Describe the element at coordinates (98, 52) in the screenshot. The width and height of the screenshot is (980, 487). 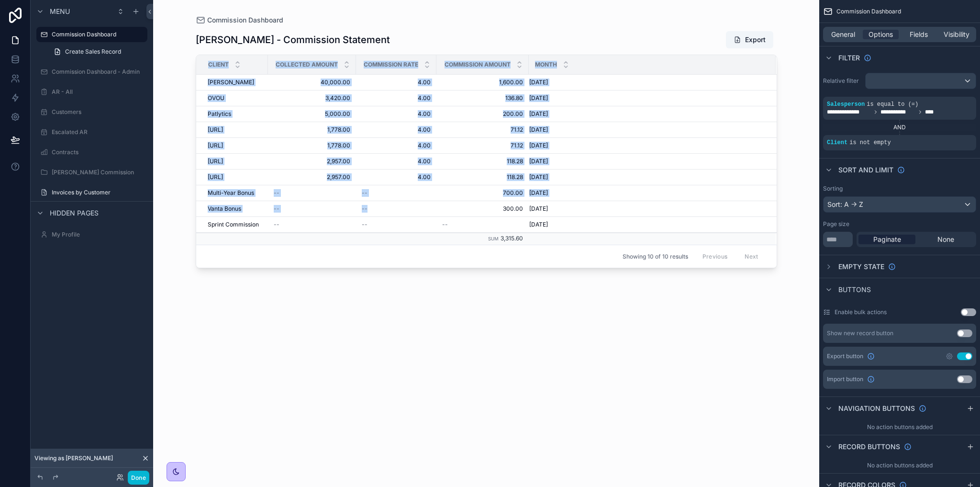
I see `a: Create Sales Record` at that location.